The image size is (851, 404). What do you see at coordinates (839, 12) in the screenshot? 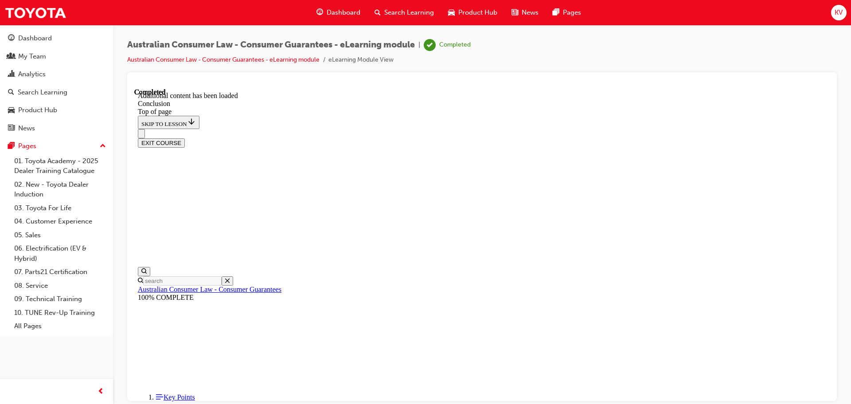
I see `button: KV` at bounding box center [839, 12].